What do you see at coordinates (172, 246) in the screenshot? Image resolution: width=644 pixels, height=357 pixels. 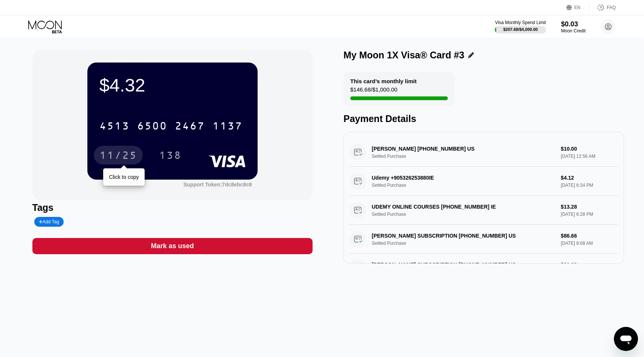 I see `div: Mark as used` at bounding box center [172, 246].